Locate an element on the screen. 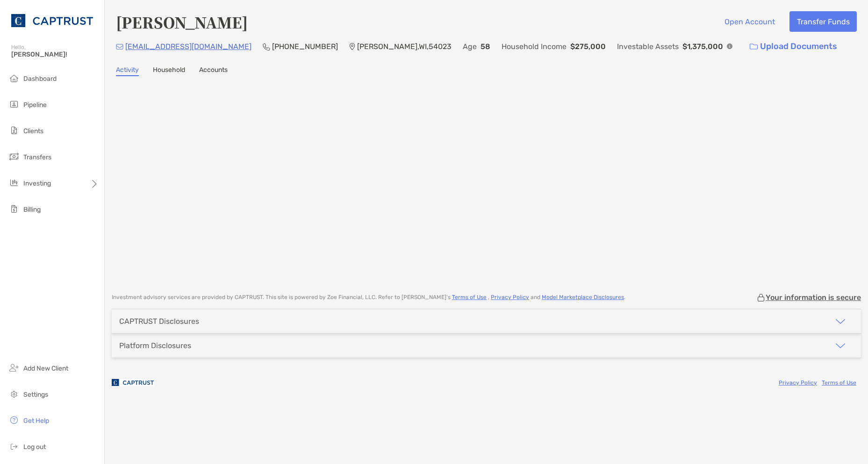 Image resolution: width=868 pixels, height=464 pixels. span: Pipeline is located at coordinates (35, 104).